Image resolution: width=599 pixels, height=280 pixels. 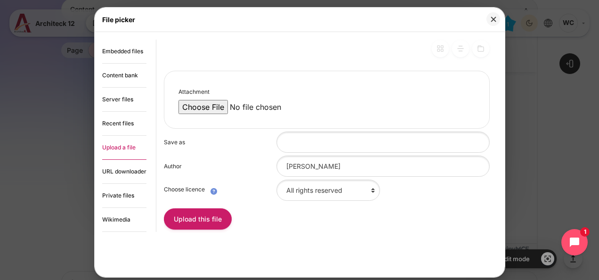 What do you see at coordinates (214, 191) in the screenshot?
I see `a: Help` at bounding box center [214, 191].